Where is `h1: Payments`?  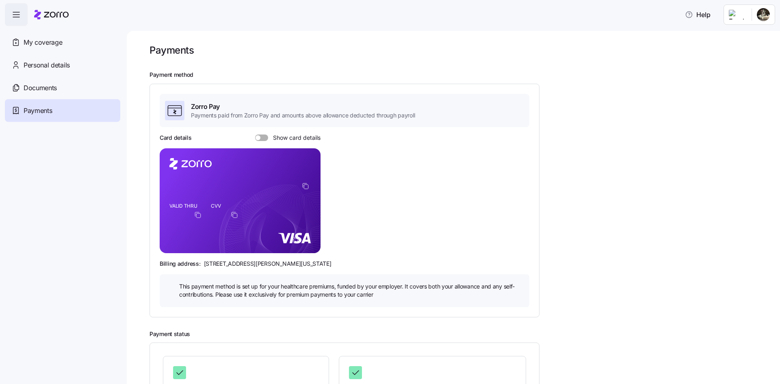 h1: Payments is located at coordinates (172, 50).